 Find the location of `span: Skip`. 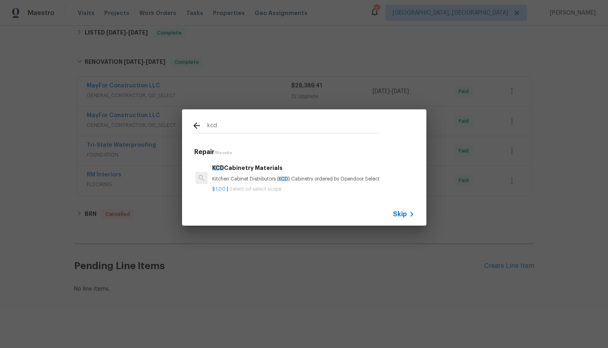

span: Skip is located at coordinates (400, 215).